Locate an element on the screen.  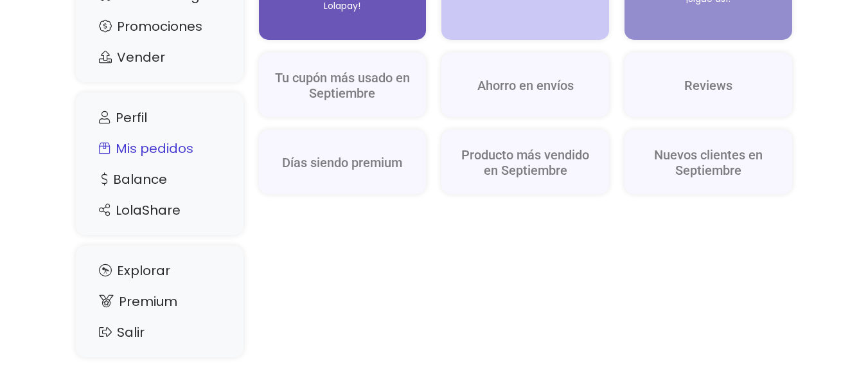
h5: Días siendo premium is located at coordinates (342, 163).